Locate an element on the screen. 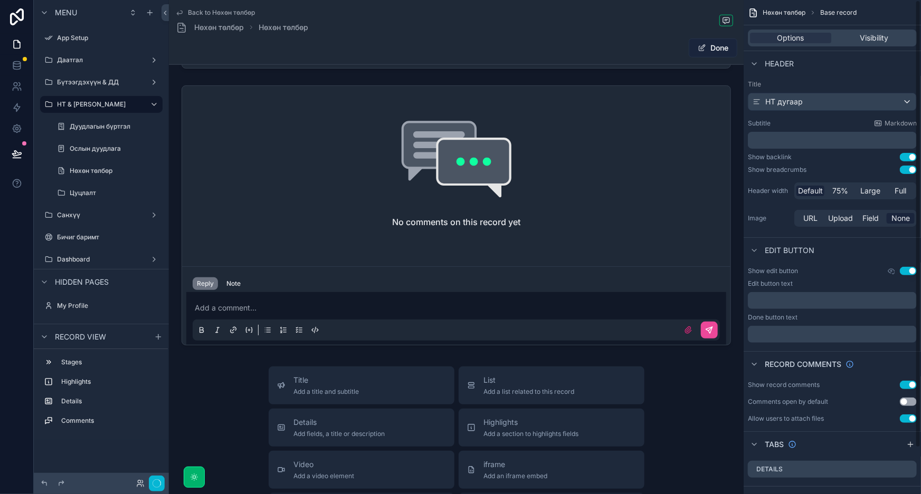  label: Нөхөн төлбөр is located at coordinates (115, 171).